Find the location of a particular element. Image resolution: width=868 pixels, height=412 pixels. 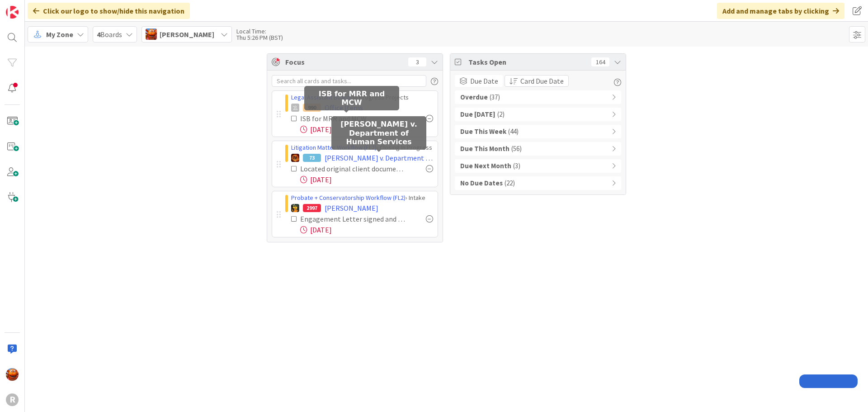

div: Located original client documents if necessary & coordinated delivery with client is located at coordinates (353, 169).